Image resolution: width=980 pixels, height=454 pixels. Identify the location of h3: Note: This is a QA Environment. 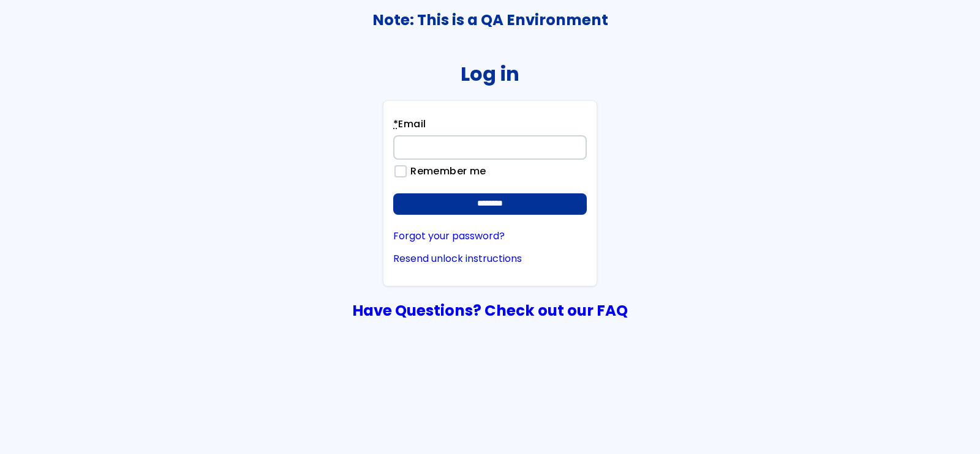
(490, 20).